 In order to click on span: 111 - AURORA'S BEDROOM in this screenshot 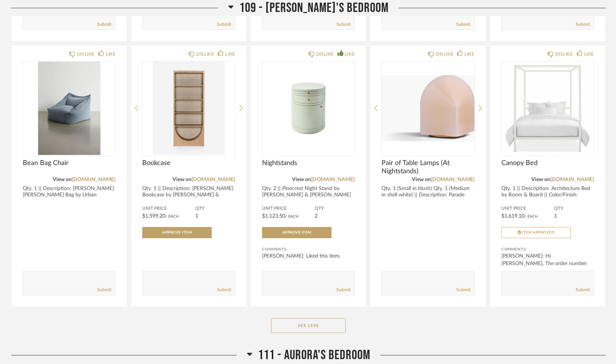, I will do `click(314, 355)`.